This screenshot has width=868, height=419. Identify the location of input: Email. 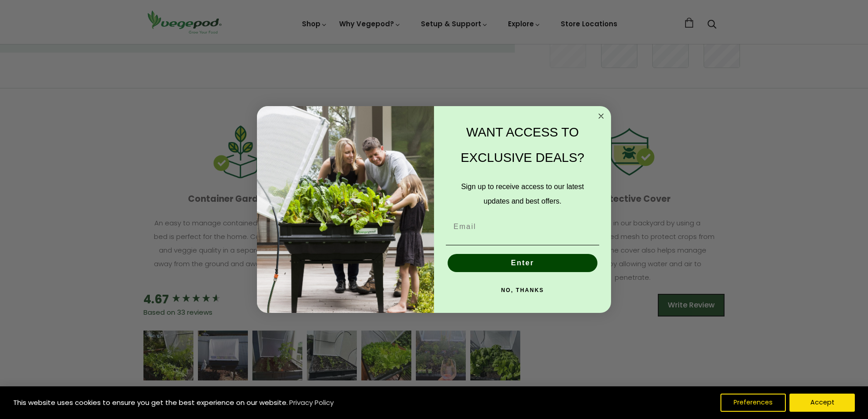
(523, 227).